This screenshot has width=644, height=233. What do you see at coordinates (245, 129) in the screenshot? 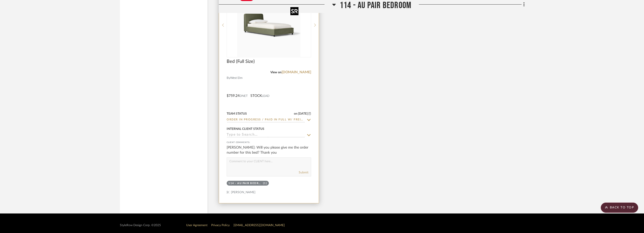
I see `div: Internal Client Status` at bounding box center [245, 129].